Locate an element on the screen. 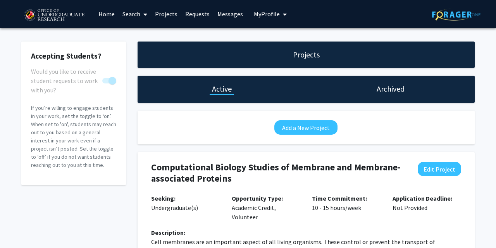 This screenshot has width=496, height=248. p: 10 - 15 hours/week is located at coordinates (346, 203).